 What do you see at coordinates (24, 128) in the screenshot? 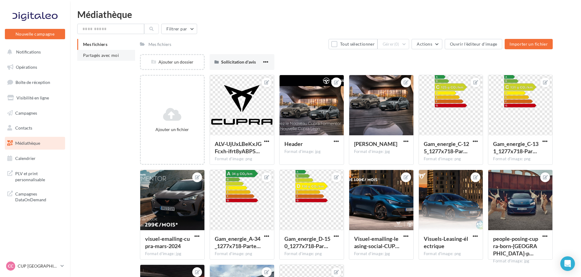
I see `span: Contacts` at bounding box center [24, 128].